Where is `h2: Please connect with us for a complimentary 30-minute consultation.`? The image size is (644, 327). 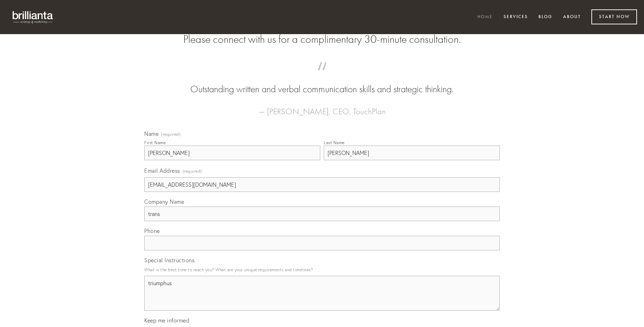
h2: Please connect with us for a complimentary 30-minute consultation. is located at coordinates (322, 40).